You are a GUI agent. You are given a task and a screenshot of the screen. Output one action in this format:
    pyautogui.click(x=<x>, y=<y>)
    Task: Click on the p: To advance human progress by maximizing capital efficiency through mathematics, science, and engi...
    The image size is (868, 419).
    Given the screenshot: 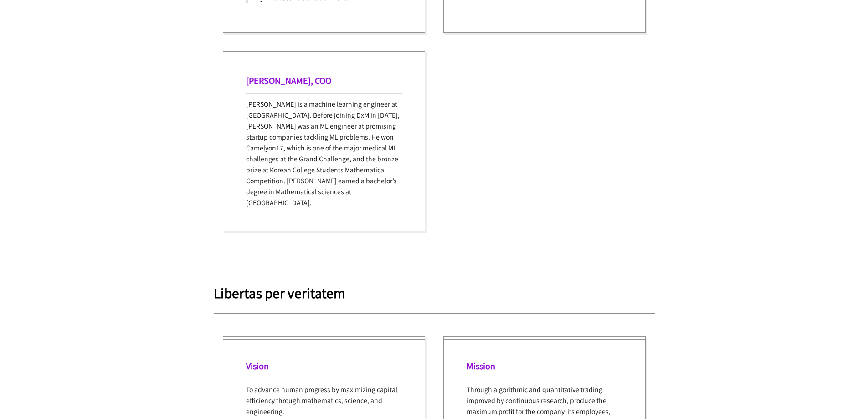 What is the action you would take?
    pyautogui.click(x=324, y=400)
    